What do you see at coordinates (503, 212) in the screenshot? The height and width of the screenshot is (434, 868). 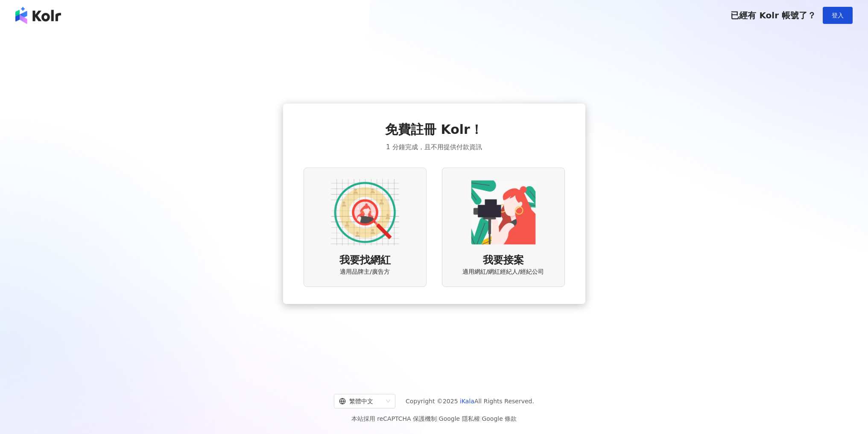 I see `img: KOL identity option` at bounding box center [503, 212].